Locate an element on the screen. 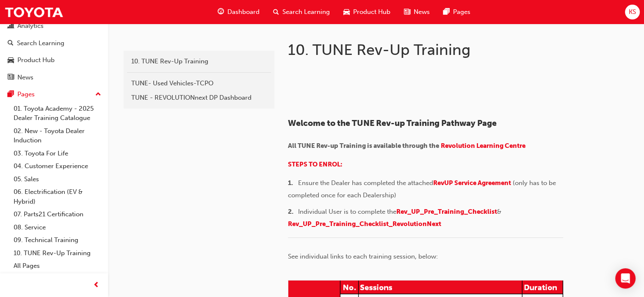 Image resolution: width=644 pixels, height=297 pixels. div: Open Intercom Messenger is located at coordinates (625, 278).